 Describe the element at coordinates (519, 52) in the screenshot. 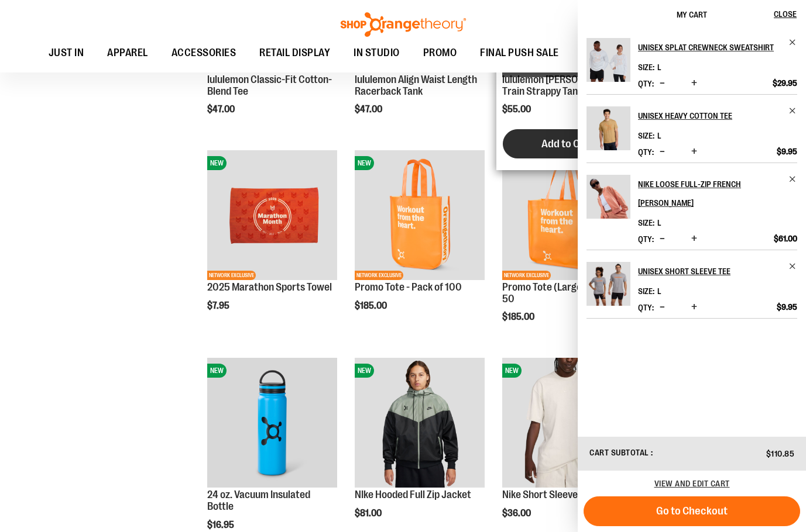

I see `span: FINAL PUSH SALE` at that location.